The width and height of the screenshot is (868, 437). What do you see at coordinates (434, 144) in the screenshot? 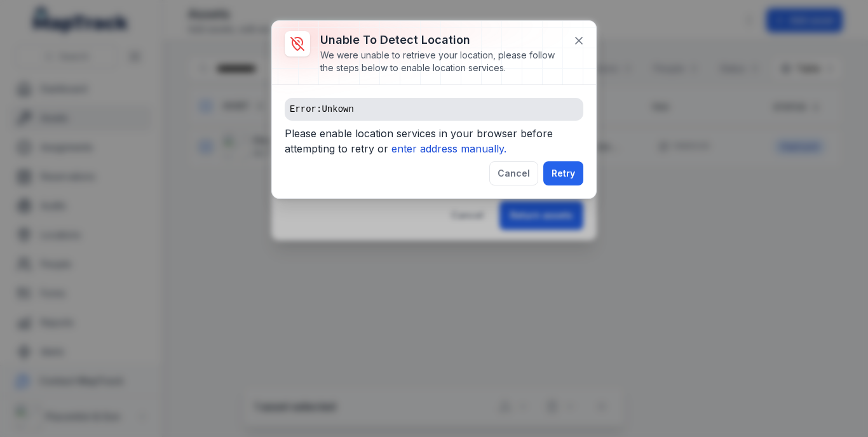
I see `span: Please enable location services in your browser before attempting to retry or` at bounding box center [434, 144].